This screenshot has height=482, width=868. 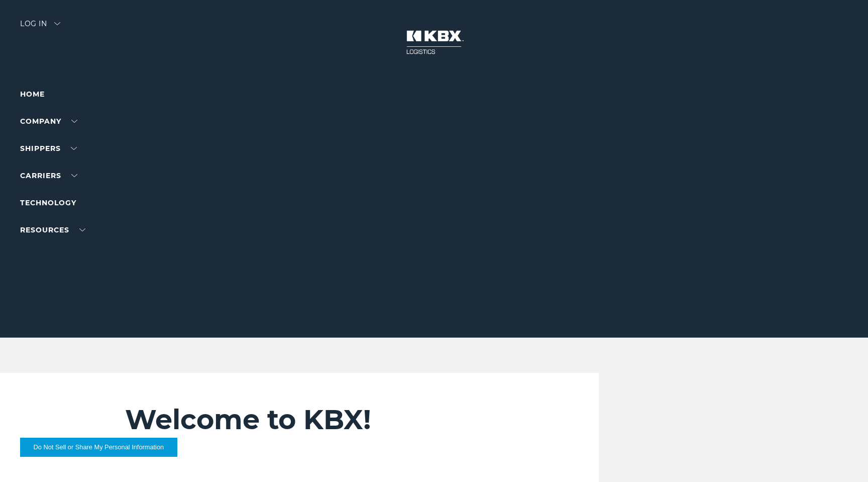 What do you see at coordinates (52, 230) in the screenshot?
I see `a: RESOURCES` at bounding box center [52, 230].